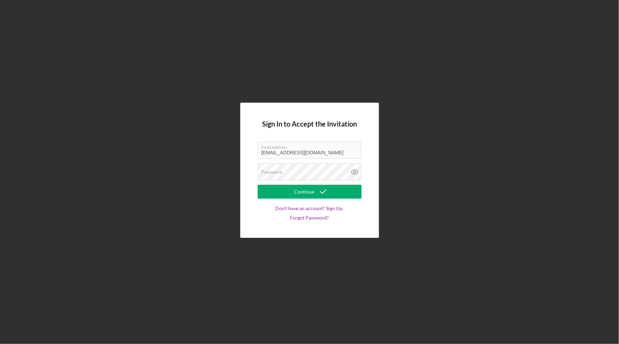 The image size is (619, 344). I want to click on label: Email Address, so click(312, 146).